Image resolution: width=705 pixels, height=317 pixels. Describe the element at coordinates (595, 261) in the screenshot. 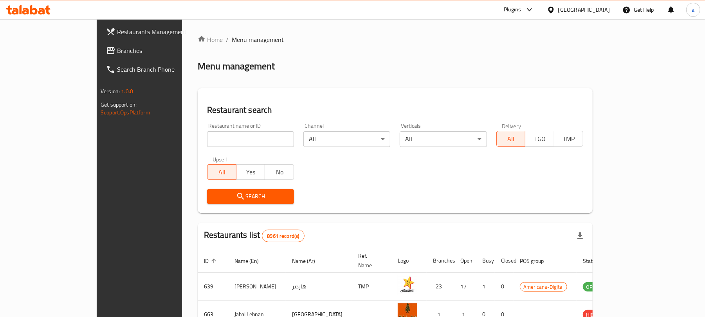

I see `span: Status` at that location.